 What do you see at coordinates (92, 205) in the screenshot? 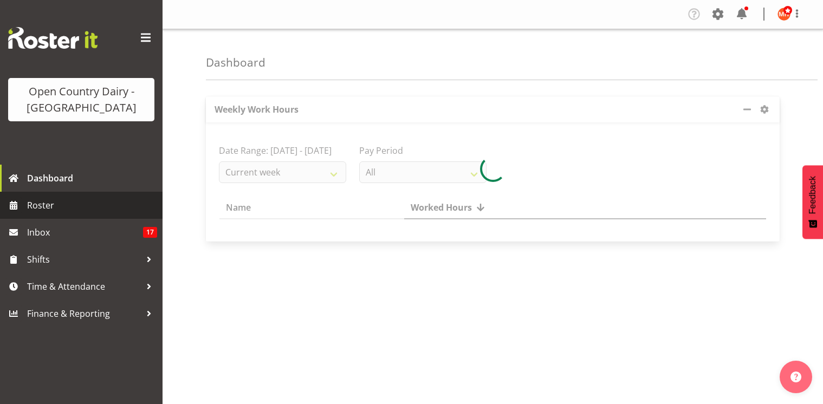
I see `span: Roster` at bounding box center [92, 205].